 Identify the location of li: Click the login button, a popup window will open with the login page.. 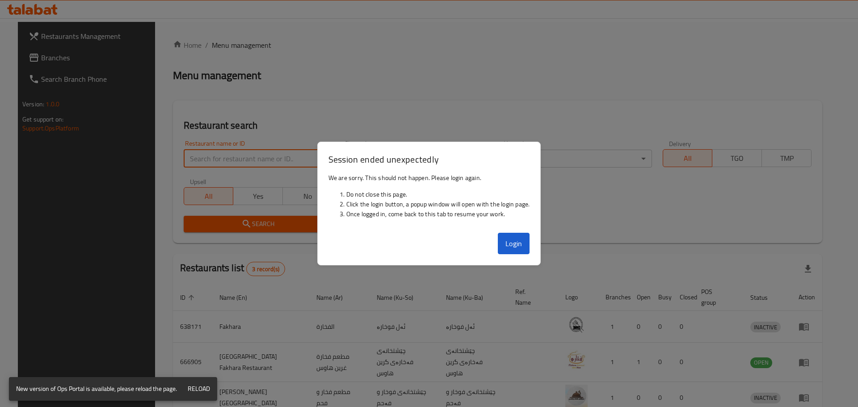
(438, 204).